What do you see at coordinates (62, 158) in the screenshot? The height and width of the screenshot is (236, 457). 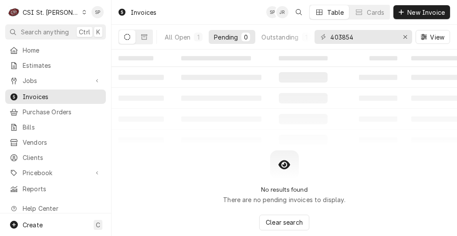 I see `span: Clients` at bounding box center [62, 158].